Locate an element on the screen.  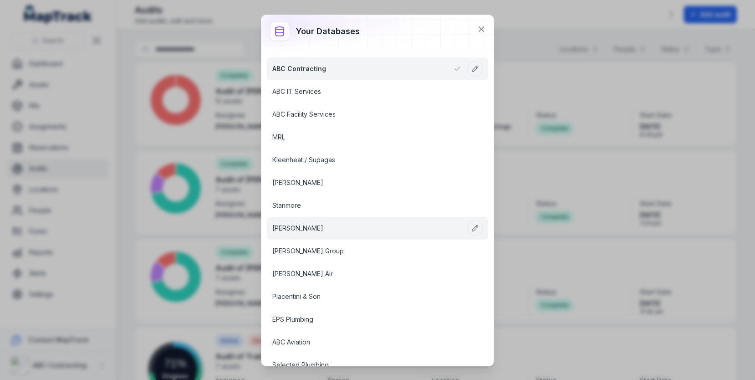
a: Selected Plumbing is located at coordinates (367, 365).